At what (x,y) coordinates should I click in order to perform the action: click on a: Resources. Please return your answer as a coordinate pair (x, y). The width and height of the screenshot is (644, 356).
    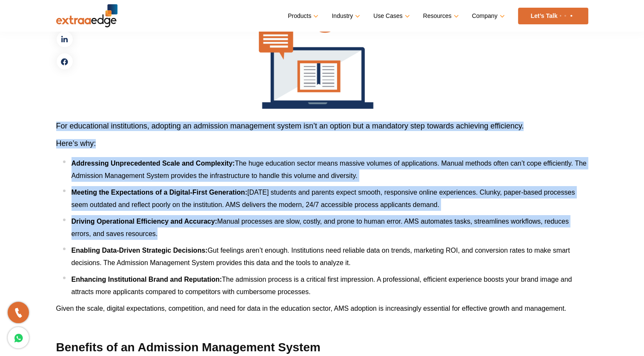
    Looking at the image, I should click on (441, 15).